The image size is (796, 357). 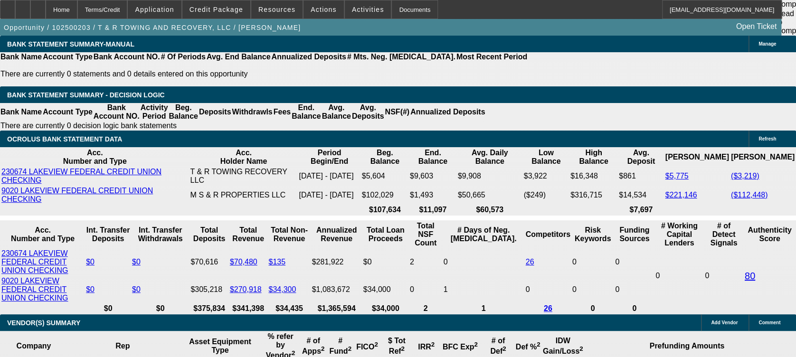 I want to click on span: OCROLUS BANK STATEMENT DATA, so click(x=65, y=139).